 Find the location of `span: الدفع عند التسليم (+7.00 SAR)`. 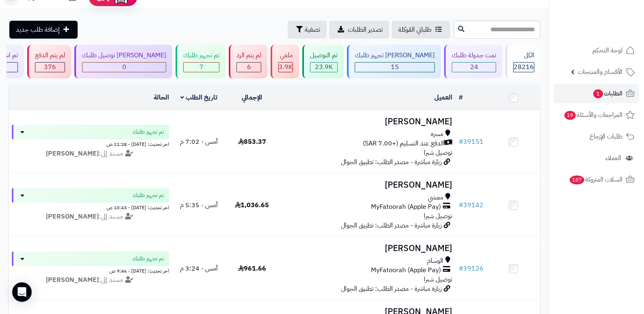

span: الدفع عند التسليم (+7.00 SAR) is located at coordinates (403, 143).